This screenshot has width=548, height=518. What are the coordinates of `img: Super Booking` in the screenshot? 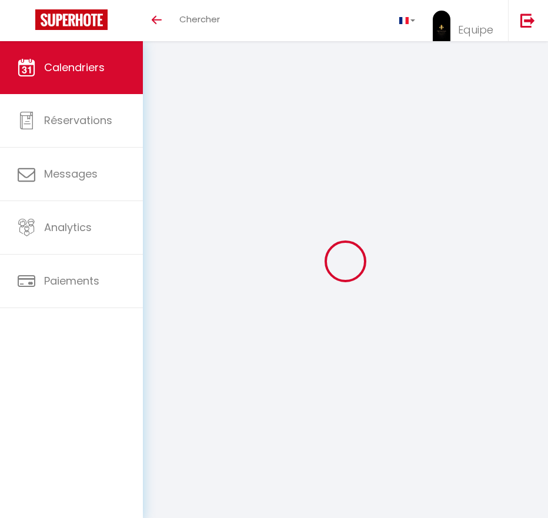 It's located at (71, 19).